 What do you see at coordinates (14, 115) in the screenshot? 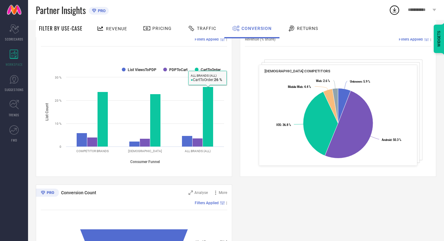
I see `span: TRENDS` at bounding box center [14, 115].